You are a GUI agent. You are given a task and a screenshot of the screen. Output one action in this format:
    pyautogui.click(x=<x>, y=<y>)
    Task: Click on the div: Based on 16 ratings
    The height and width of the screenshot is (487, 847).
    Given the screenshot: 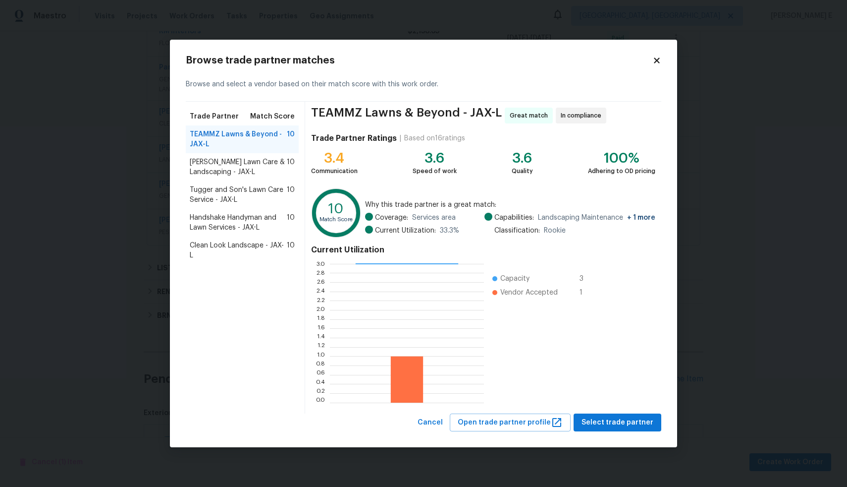 What is the action you would take?
    pyautogui.click(x=435, y=138)
    